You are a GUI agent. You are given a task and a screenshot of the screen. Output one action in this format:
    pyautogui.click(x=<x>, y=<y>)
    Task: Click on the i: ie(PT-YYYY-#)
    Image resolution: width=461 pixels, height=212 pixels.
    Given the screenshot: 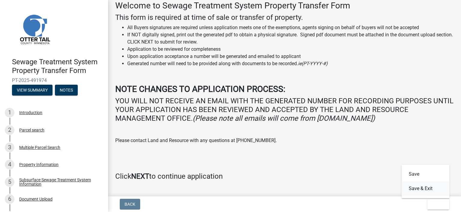 What is the action you would take?
    pyautogui.click(x=313, y=63)
    